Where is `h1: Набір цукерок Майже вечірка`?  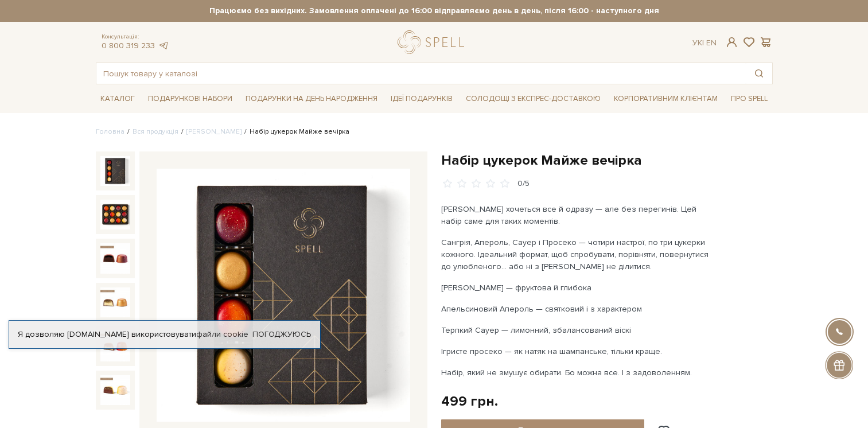 h1: Набір цукерок Майже вечірка is located at coordinates (607, 160).